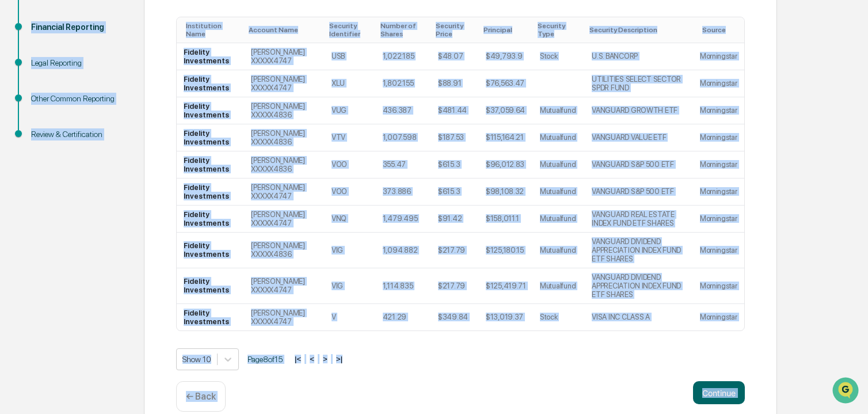 The image size is (868, 414). What do you see at coordinates (79, 99) in the screenshot?
I see `div: Other Common Reporting` at bounding box center [79, 99].